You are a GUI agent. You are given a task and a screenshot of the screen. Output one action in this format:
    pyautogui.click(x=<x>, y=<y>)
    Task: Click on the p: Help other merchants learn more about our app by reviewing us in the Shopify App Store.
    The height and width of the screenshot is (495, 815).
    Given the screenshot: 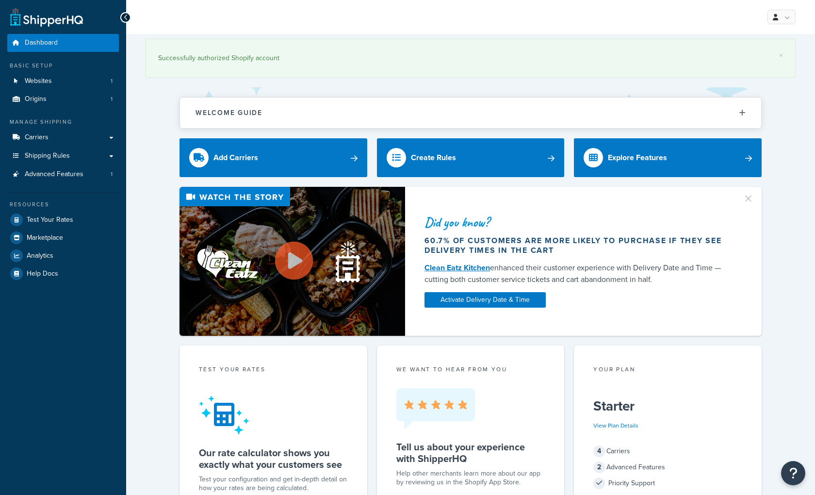 What is the action you would take?
    pyautogui.click(x=471, y=478)
    